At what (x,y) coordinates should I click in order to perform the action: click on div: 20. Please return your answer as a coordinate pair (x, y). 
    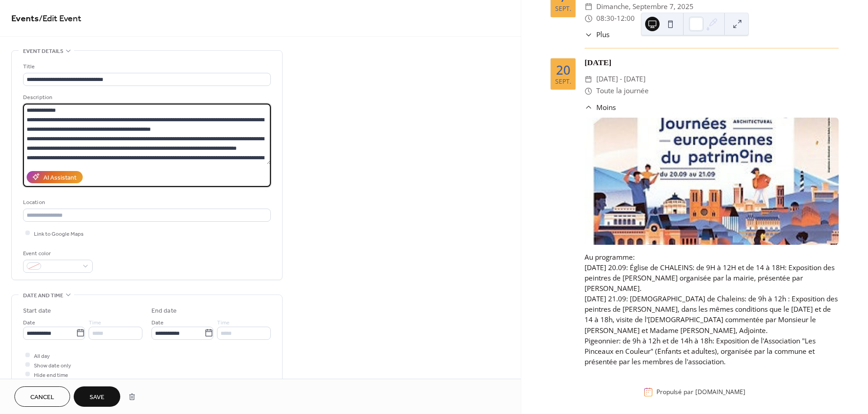
    Looking at the image, I should click on (563, 70).